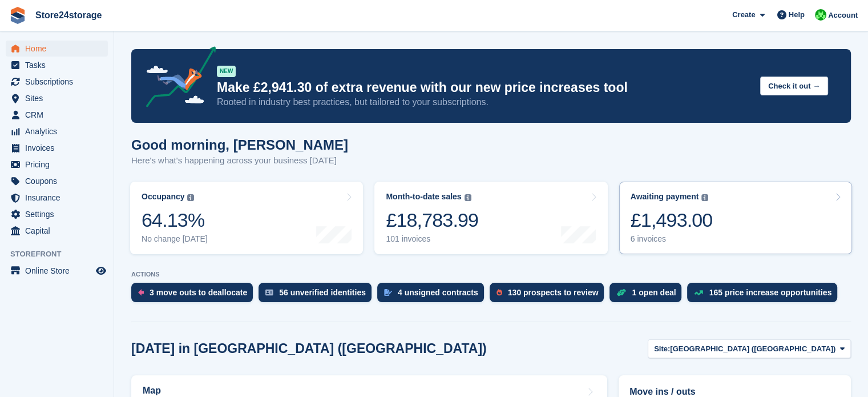  Describe the element at coordinates (101, 271) in the screenshot. I see `a: Preview store` at that location.